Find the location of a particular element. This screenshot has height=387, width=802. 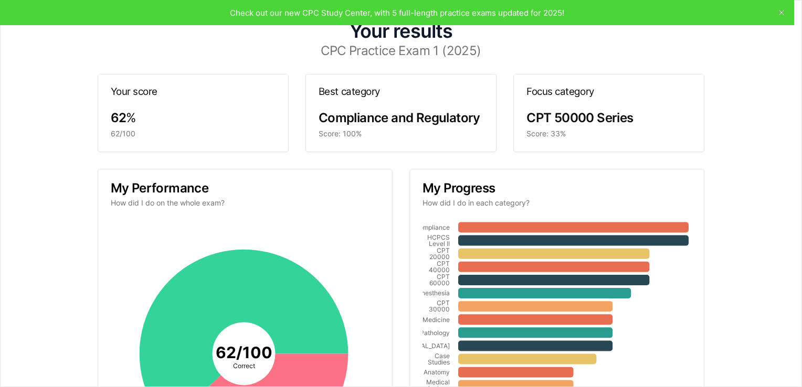

tspan: 20000 is located at coordinates (439, 257).